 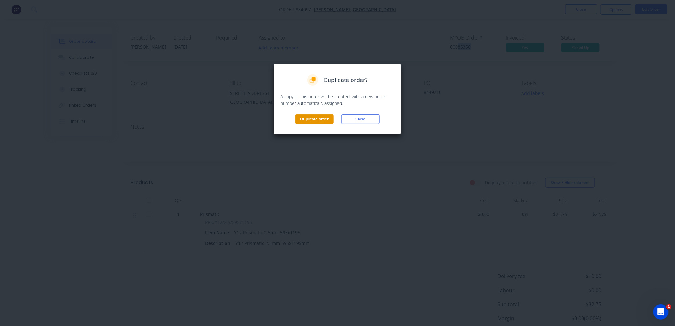 I want to click on p: A copy of this order will be created, with a new order number automatically assigned., so click(x=338, y=100).